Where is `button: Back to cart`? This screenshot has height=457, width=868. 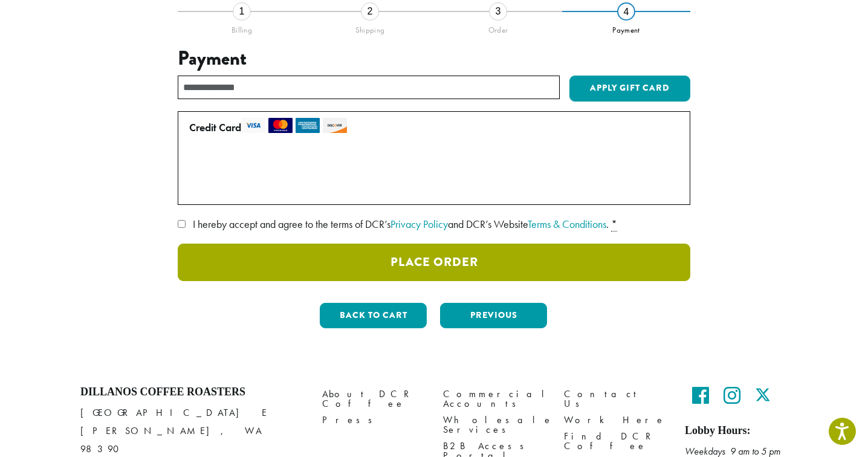
button: Back to cart is located at coordinates (373, 315).